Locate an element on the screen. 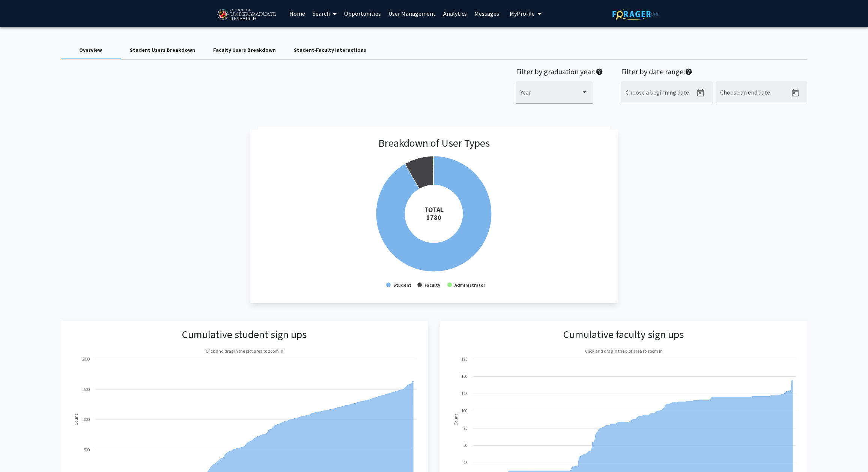  h3: Cumulative faculty sign ups is located at coordinates (623, 334).